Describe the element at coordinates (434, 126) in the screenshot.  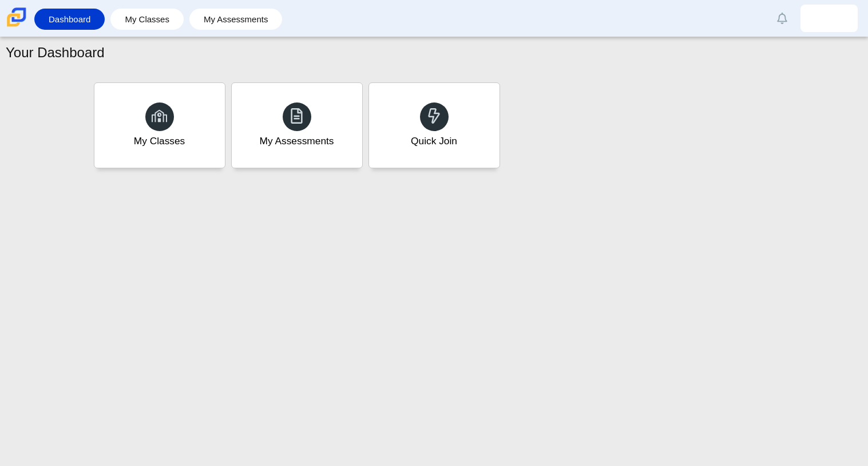
I see `a: Quick Join` at that location.